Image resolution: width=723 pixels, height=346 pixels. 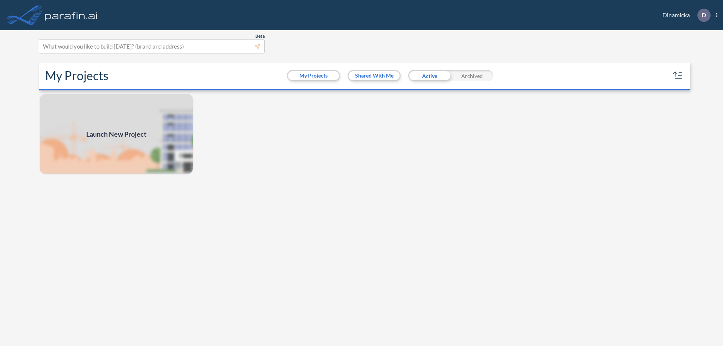 What do you see at coordinates (704, 15) in the screenshot?
I see `p: D` at bounding box center [704, 15].